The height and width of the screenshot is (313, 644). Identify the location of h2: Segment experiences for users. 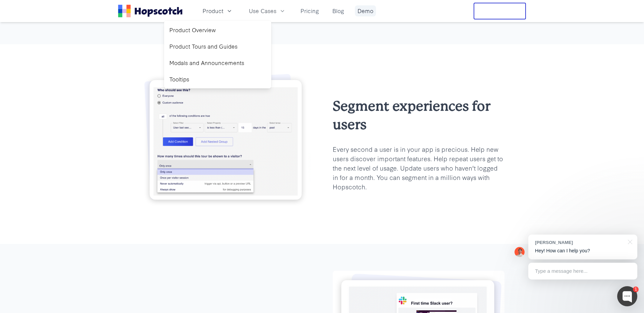
(418, 116).